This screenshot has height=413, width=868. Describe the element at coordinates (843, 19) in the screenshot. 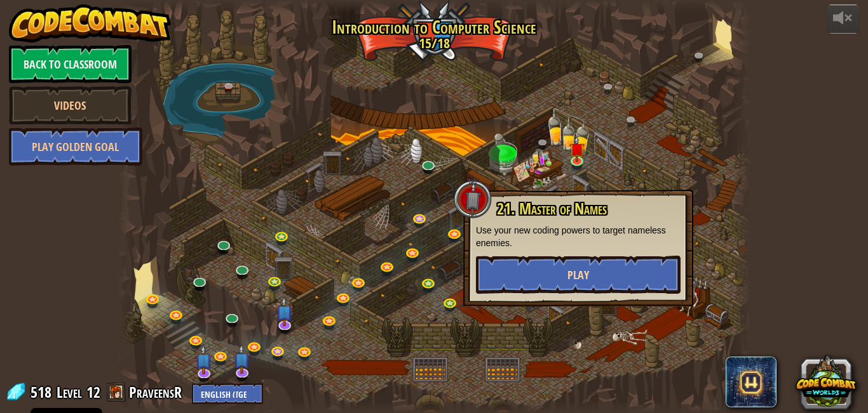

I see `button: Adjust volume` at that location.